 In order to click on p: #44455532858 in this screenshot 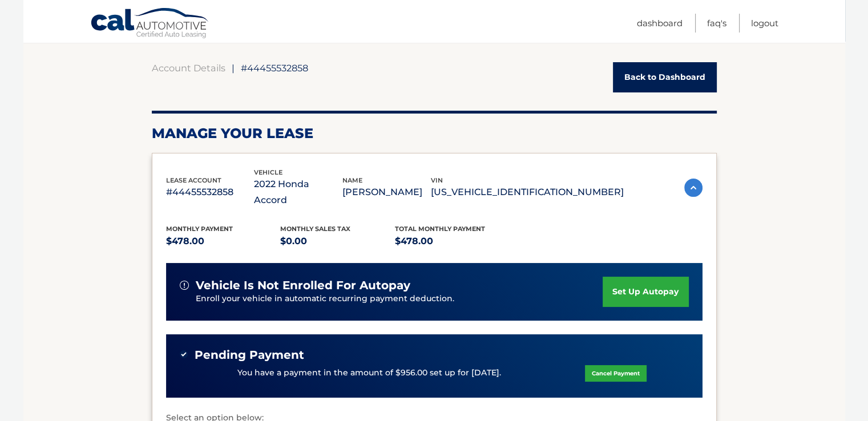, I will do `click(209, 193)`.